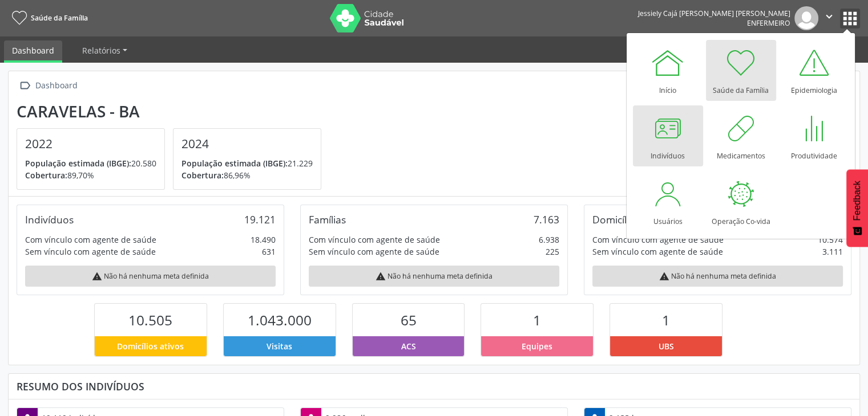  What do you see at coordinates (806, 19) in the screenshot?
I see `img: img` at bounding box center [806, 19].